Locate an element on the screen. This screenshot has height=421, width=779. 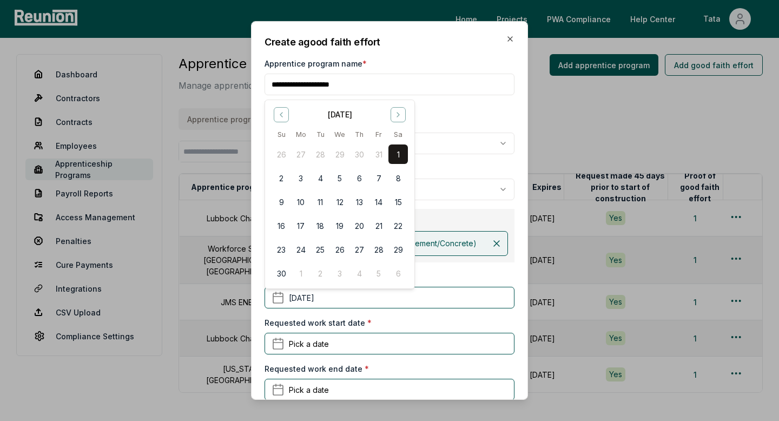
button: 23 is located at coordinates (281, 249).